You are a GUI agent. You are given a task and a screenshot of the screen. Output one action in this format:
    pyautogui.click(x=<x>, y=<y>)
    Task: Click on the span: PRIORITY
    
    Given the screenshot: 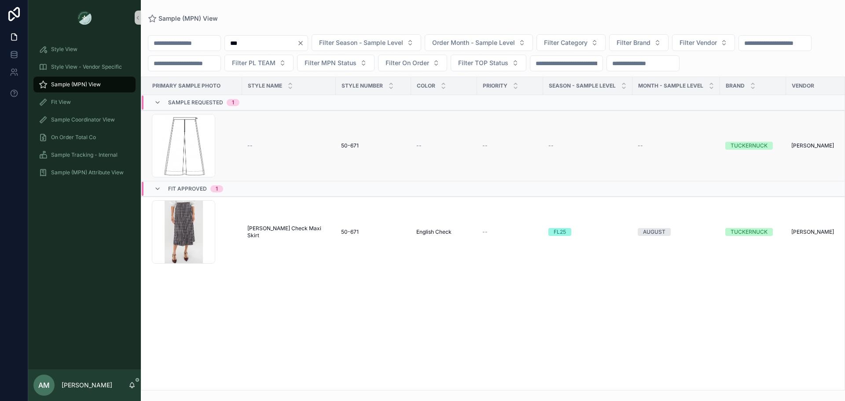 What is the action you would take?
    pyautogui.click(x=495, y=86)
    